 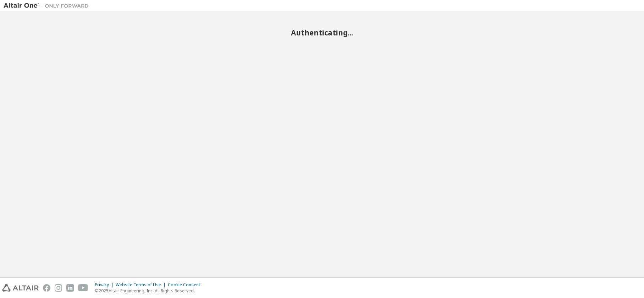 What do you see at coordinates (58, 288) in the screenshot?
I see `img: instagram.svg` at bounding box center [58, 288].